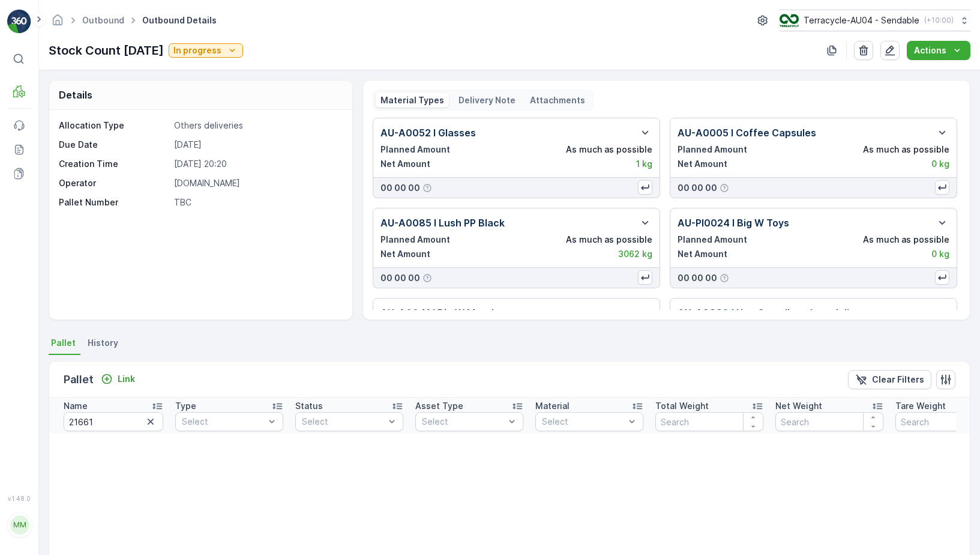 This screenshot has height=555, width=980. What do you see at coordinates (114, 183) in the screenshot?
I see `p: Operator` at bounding box center [114, 183].